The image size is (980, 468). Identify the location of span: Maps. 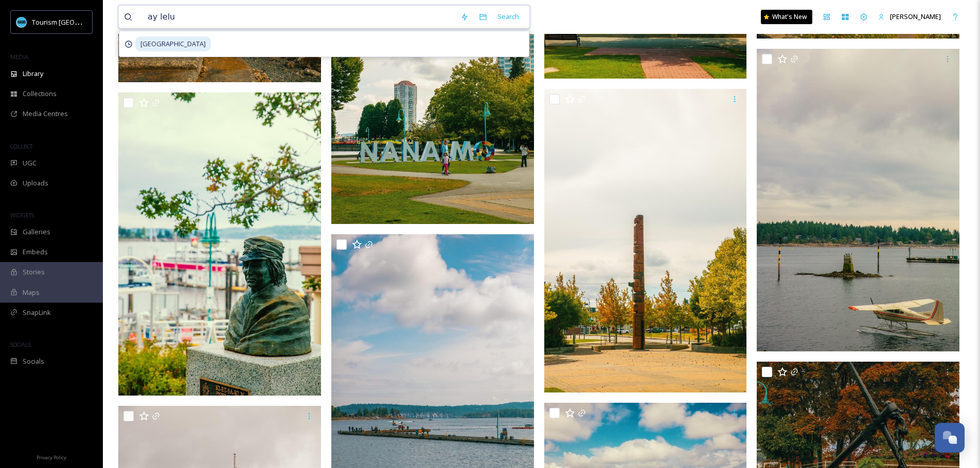
(31, 292).